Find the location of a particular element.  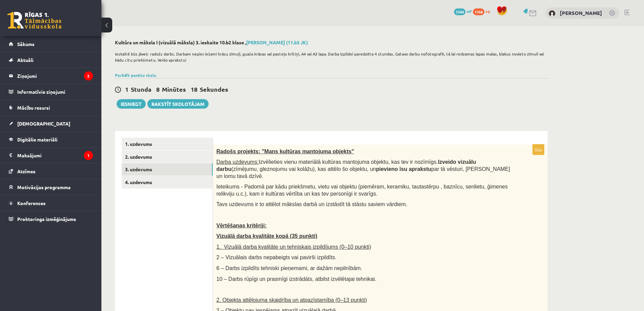

a: Konferences is located at coordinates (51, 203).